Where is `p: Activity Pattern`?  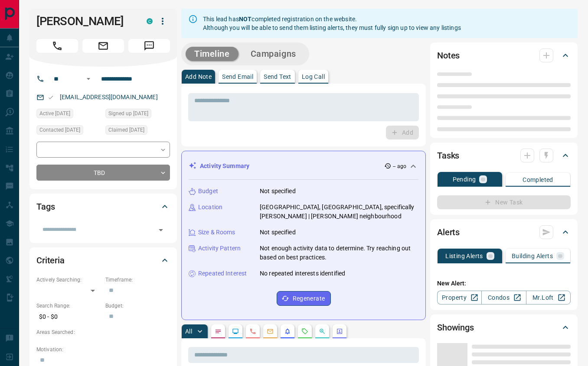 p: Activity Pattern is located at coordinates (220, 248).